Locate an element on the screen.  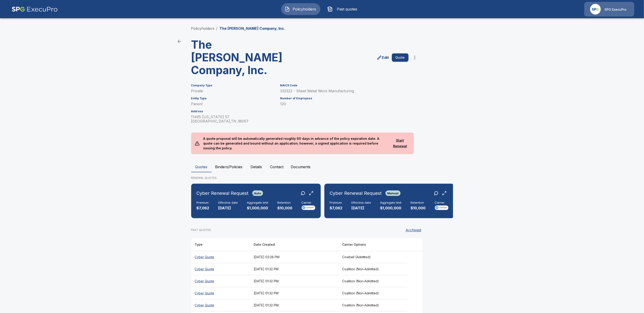
span: Manual is located at coordinates (393, 193).